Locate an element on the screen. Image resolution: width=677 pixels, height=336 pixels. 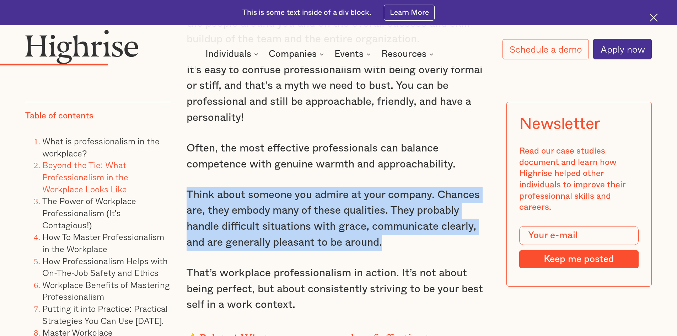
a: Workplace Benefits of Mastering Professionalism is located at coordinates (106, 290).